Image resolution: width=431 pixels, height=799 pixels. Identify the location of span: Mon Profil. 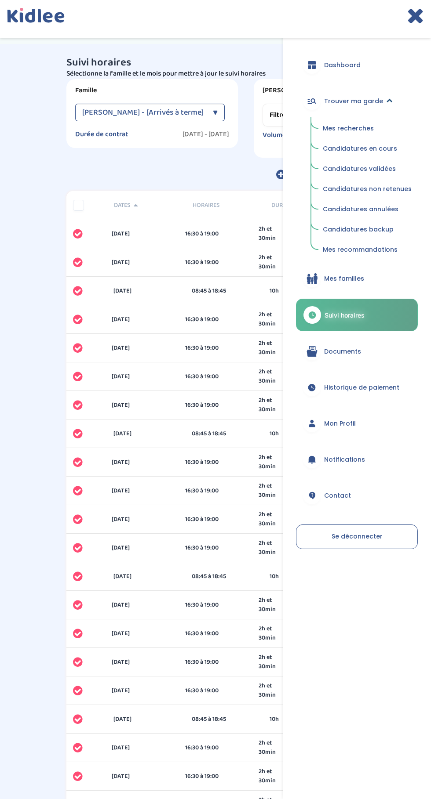
(340, 424).